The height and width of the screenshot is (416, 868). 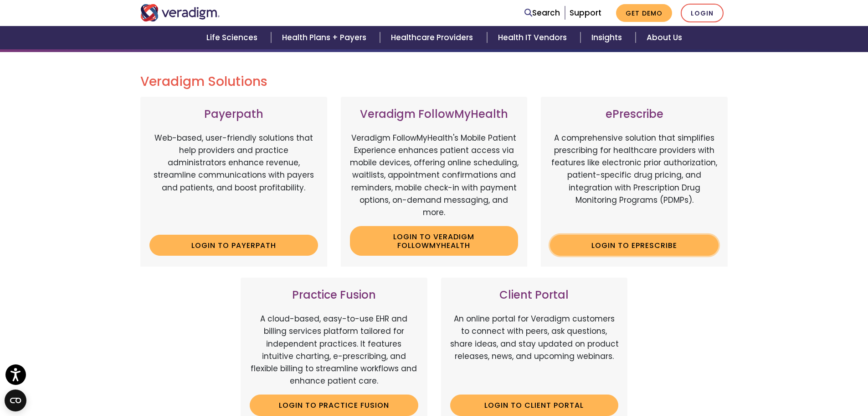 What do you see at coordinates (335, 405) in the screenshot?
I see `a: Login to Practice Fusion` at bounding box center [335, 405].